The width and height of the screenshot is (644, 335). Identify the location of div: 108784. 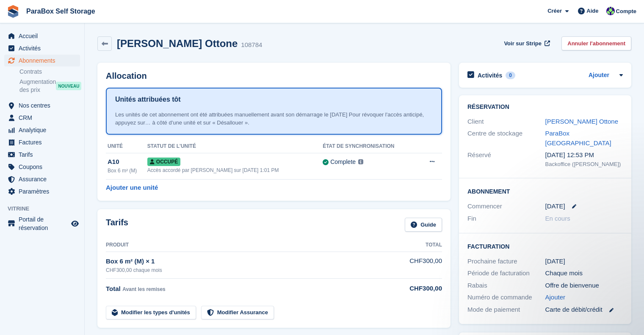
(252, 45).